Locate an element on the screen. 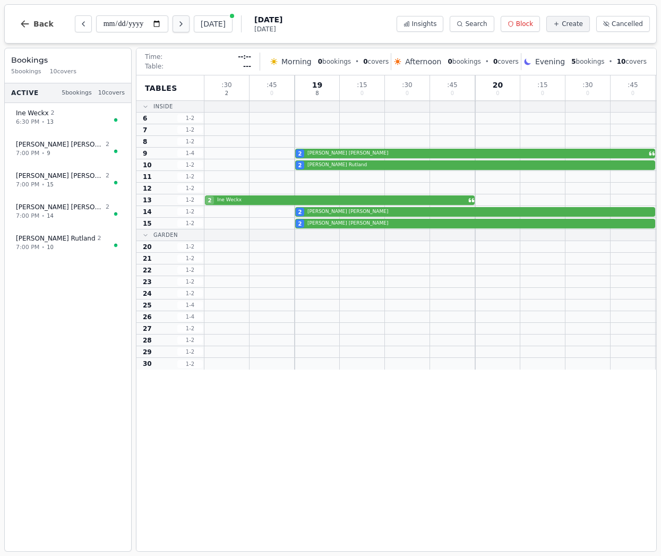  span: : 15 is located at coordinates (542, 85).